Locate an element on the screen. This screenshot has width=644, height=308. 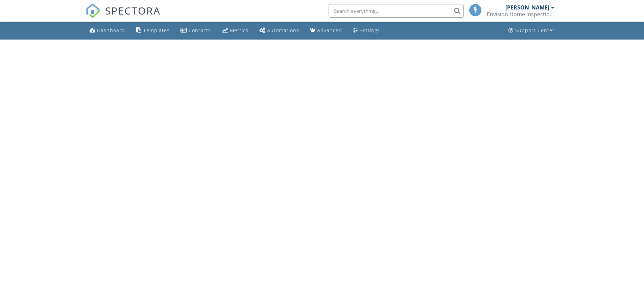
div: Advanced is located at coordinates (330, 30).